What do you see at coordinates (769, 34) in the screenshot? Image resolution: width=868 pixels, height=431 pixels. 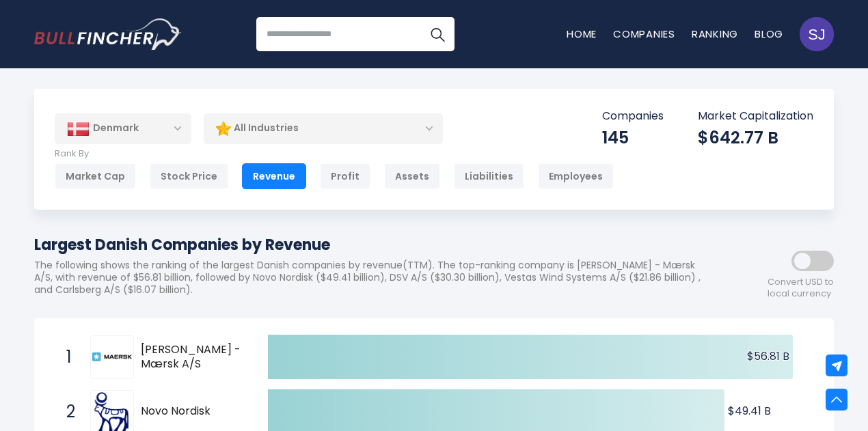 I see `a: Blog` at bounding box center [769, 34].